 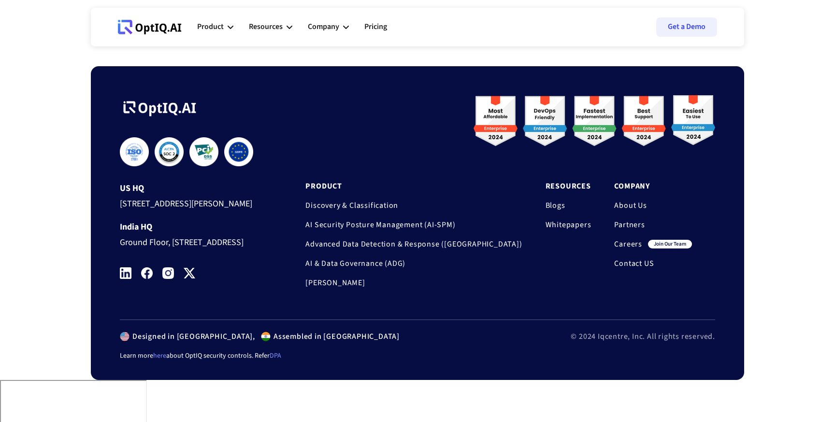 What do you see at coordinates (652, 225) in the screenshot?
I see `a: Partners` at bounding box center [652, 225].